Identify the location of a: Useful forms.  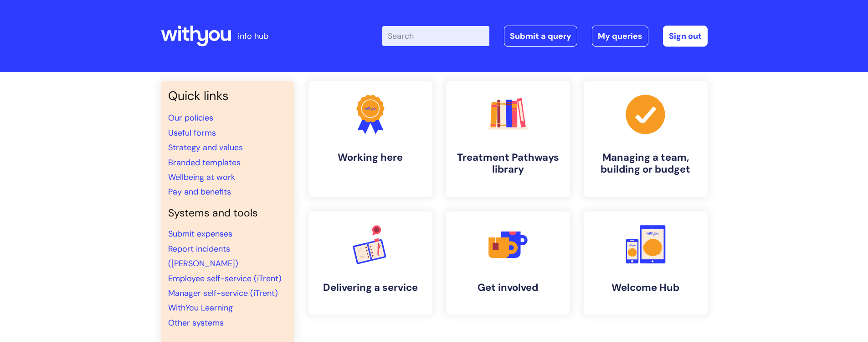
(192, 132).